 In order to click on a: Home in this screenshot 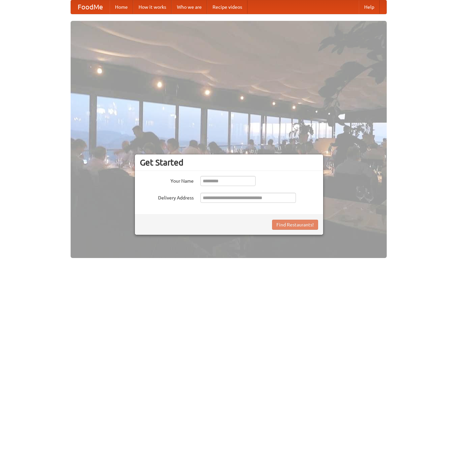, I will do `click(121, 7)`.